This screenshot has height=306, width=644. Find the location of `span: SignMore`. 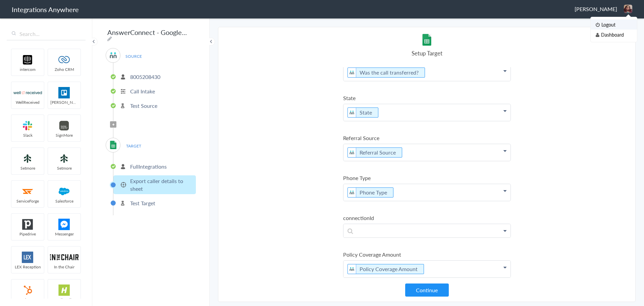

span: SignMore is located at coordinates (64, 135).